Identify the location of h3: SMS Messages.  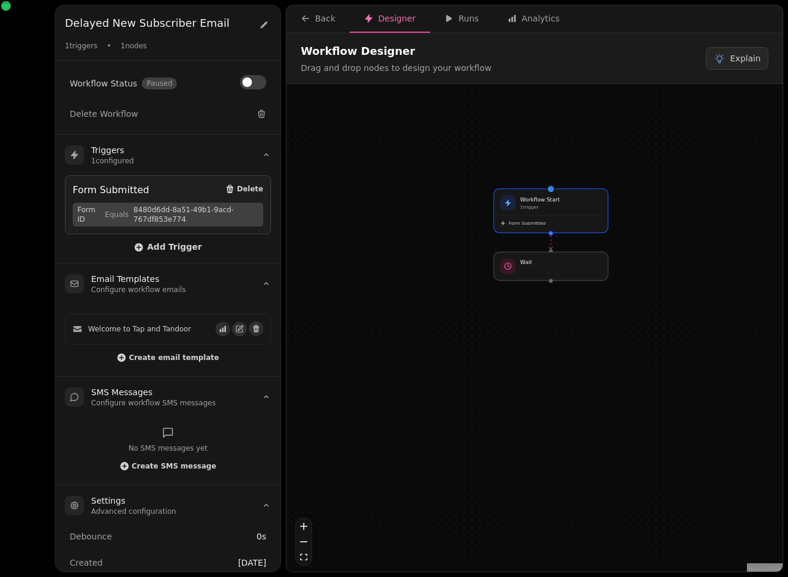
(153, 392).